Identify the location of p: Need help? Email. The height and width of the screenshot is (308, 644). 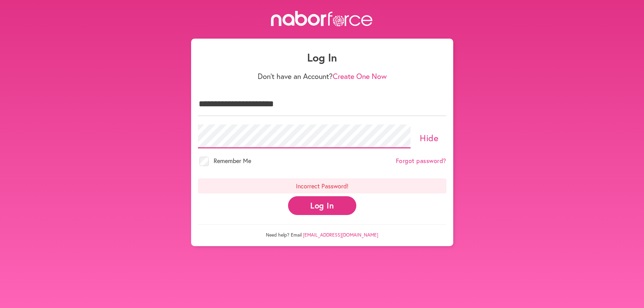
(322, 231).